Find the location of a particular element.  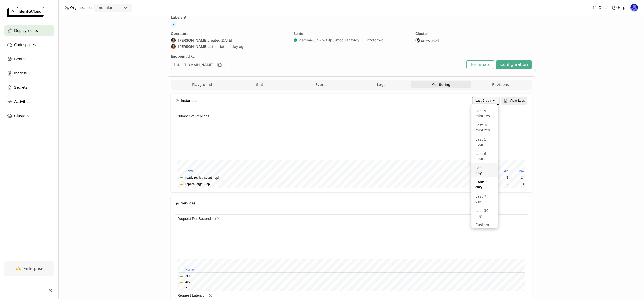

ul: Menu is located at coordinates (485, 166).